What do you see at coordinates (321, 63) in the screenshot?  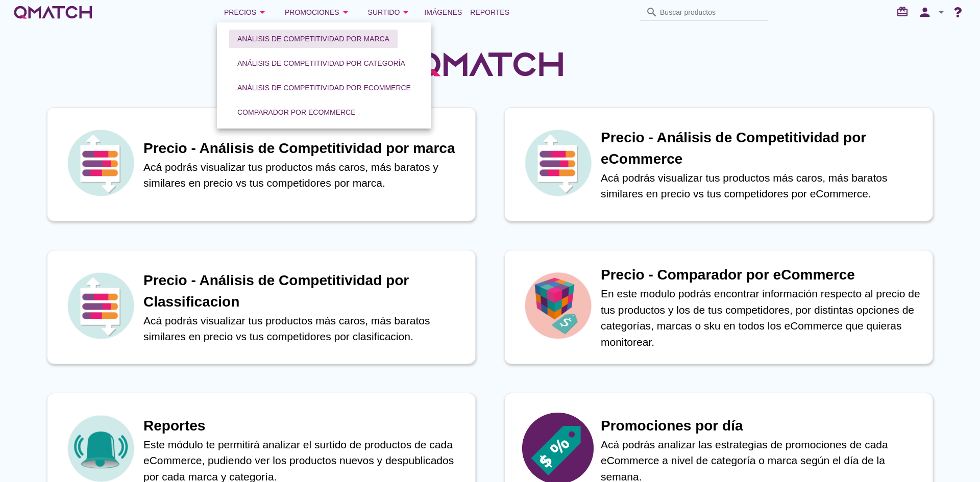 I see `a: Análisis de competitividad por categoría` at bounding box center [321, 63].